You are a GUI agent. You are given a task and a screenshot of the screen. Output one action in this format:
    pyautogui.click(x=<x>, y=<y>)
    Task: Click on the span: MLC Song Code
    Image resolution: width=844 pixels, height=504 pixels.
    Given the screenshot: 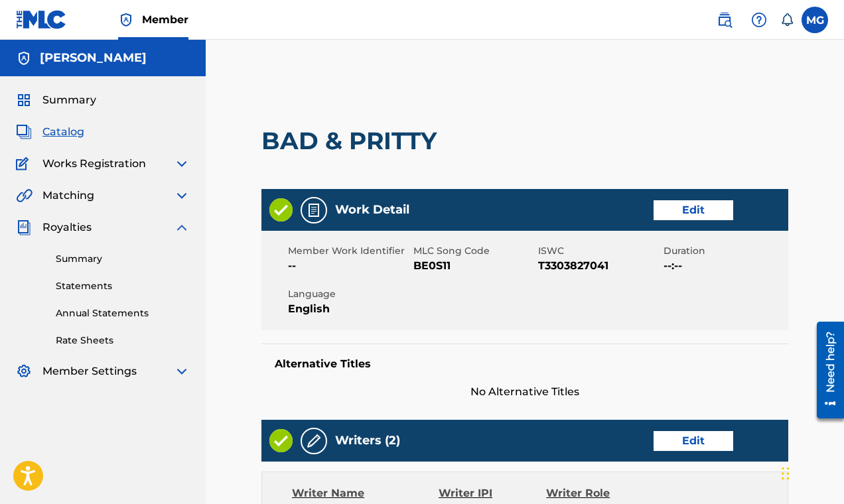 What is the action you would take?
    pyautogui.click(x=474, y=250)
    